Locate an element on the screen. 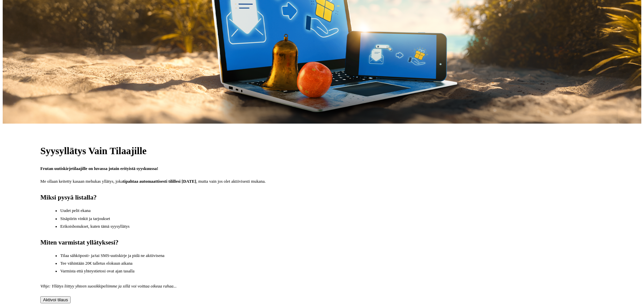 The image size is (644, 306). span: Miten varmistat yllätyksesi? is located at coordinates (80, 242).